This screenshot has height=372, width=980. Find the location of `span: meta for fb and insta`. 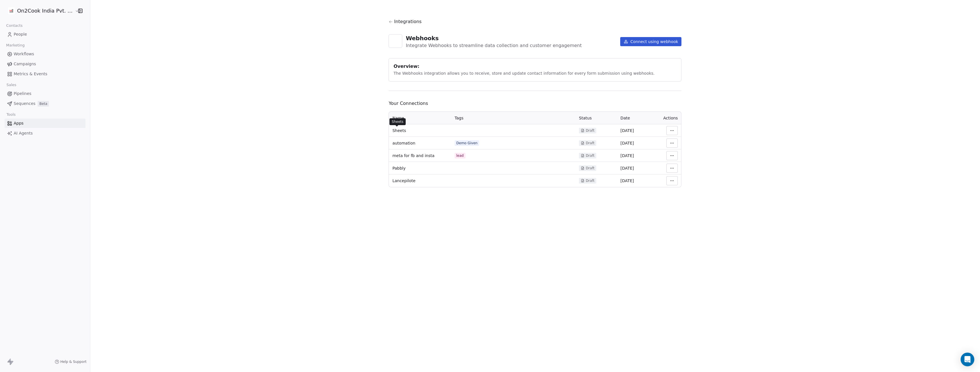

span: meta for fb and insta is located at coordinates (414, 156).